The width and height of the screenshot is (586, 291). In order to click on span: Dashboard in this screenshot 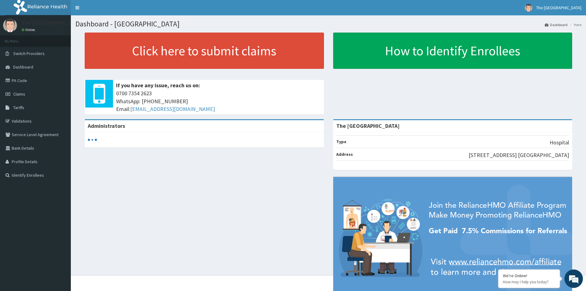, I will do `click(23, 67)`.